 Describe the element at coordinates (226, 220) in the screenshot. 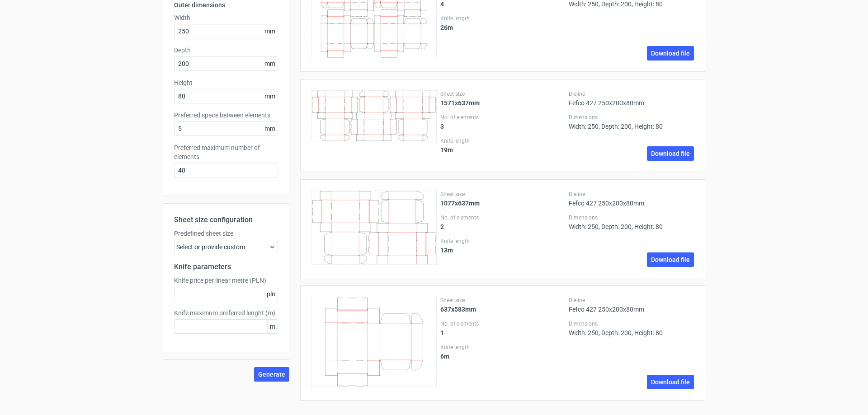

I see `h2: Sheet size configuration` at that location.